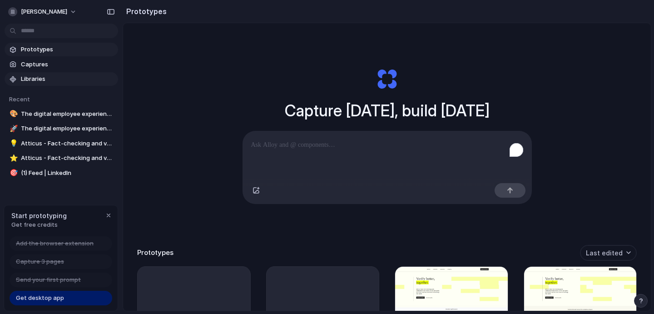 The width and height of the screenshot is (654, 314). Describe the element at coordinates (144, 11) in the screenshot. I see `h2: Prototypes` at that location.